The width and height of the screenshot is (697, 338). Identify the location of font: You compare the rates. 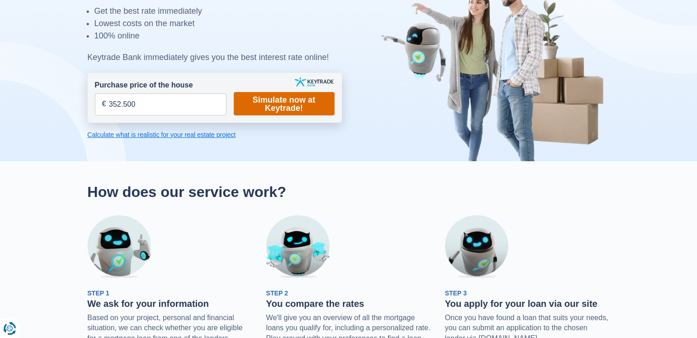
(315, 304).